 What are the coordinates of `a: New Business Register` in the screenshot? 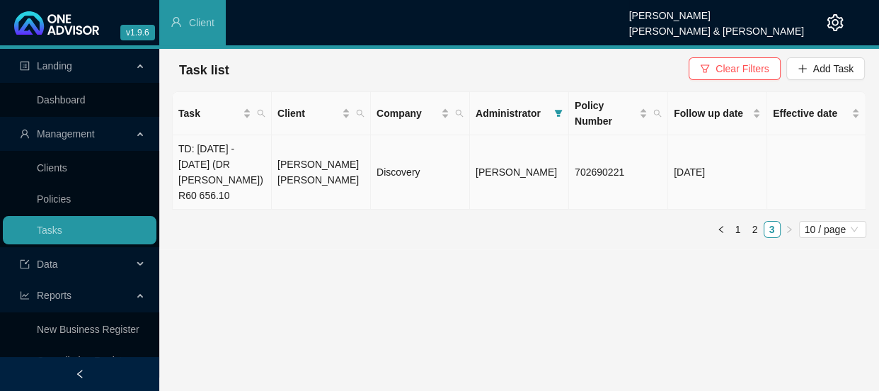 It's located at (88, 329).